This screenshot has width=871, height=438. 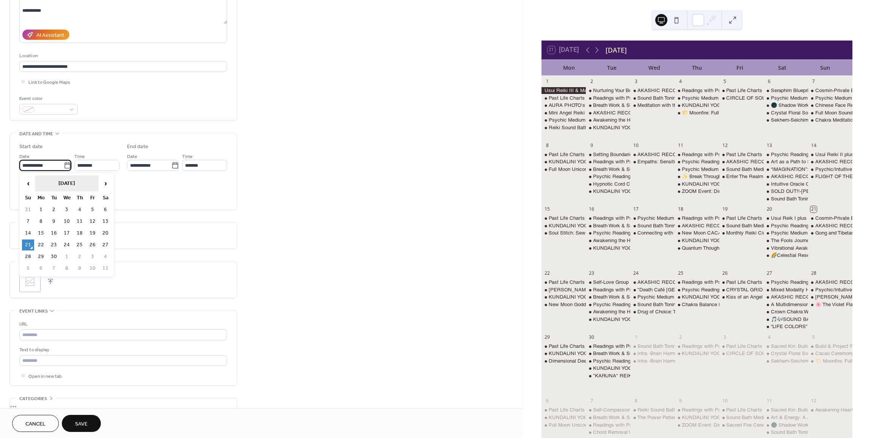 I want to click on div: 23, so click(x=591, y=273).